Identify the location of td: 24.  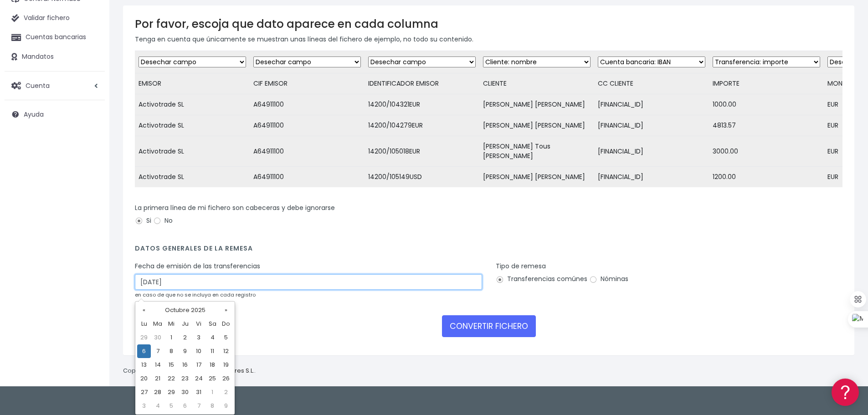
(199, 379).